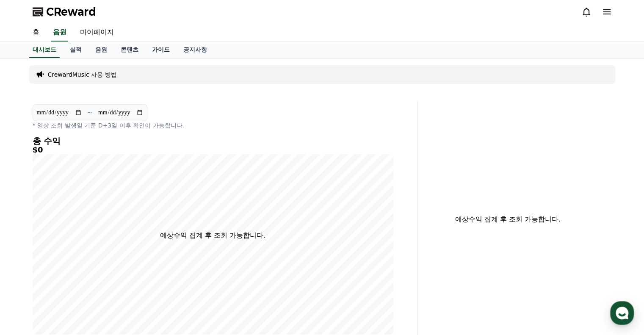  Describe the element at coordinates (82, 75) in the screenshot. I see `a: CrewardMusic 사용 방법` at that location.